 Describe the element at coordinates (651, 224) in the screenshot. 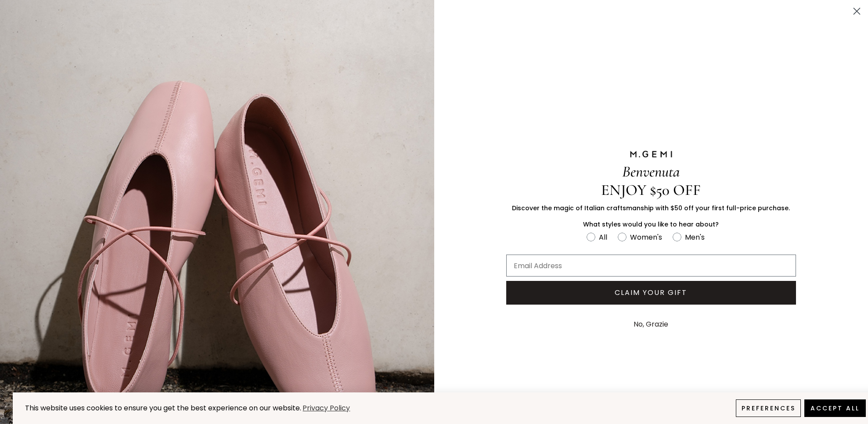

I see `span: What styles would you like to hear about?` at that location.